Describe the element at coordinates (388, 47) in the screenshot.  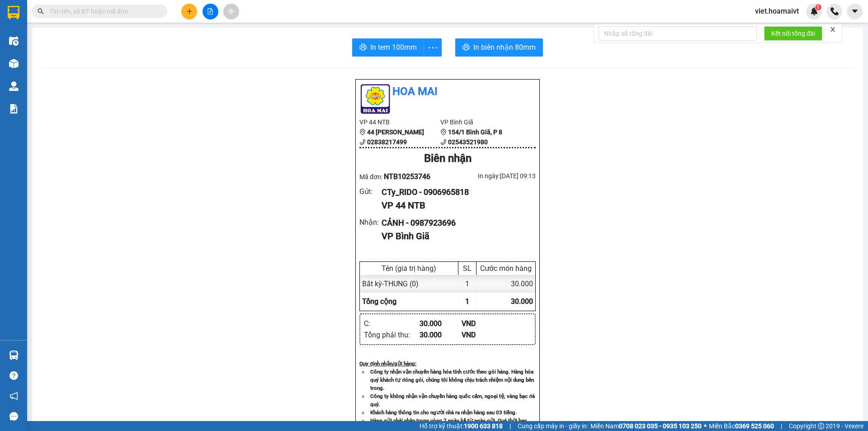
I see `button: printerIn tem 100mm` at that location.